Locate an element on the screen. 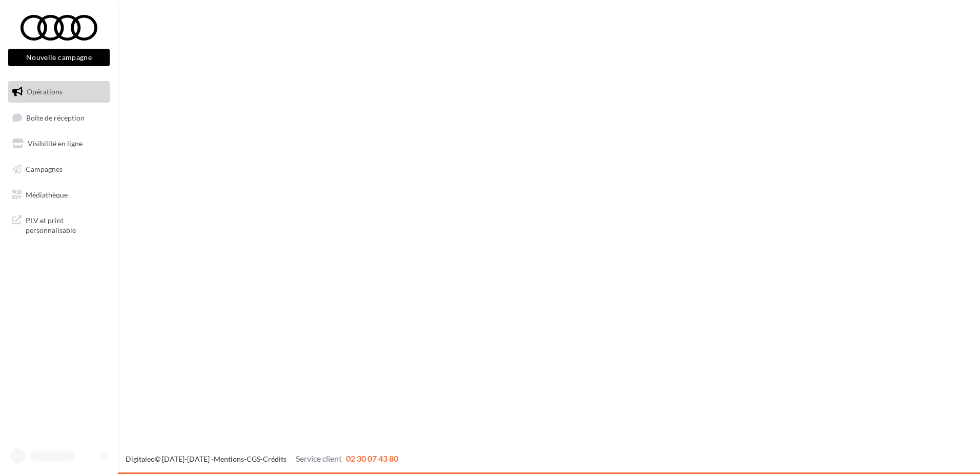 Image resolution: width=980 pixels, height=474 pixels. span: Visibilité en ligne is located at coordinates (55, 143).